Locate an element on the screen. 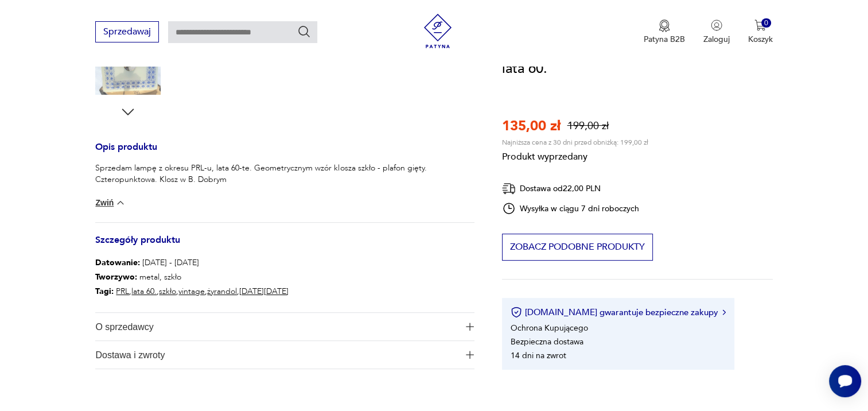  p: Patyna B2B is located at coordinates (664, 39).